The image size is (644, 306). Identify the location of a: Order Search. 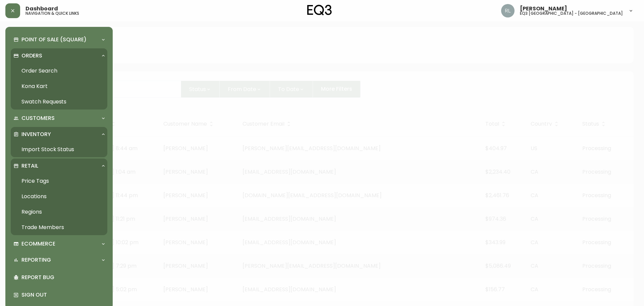
(59, 71).